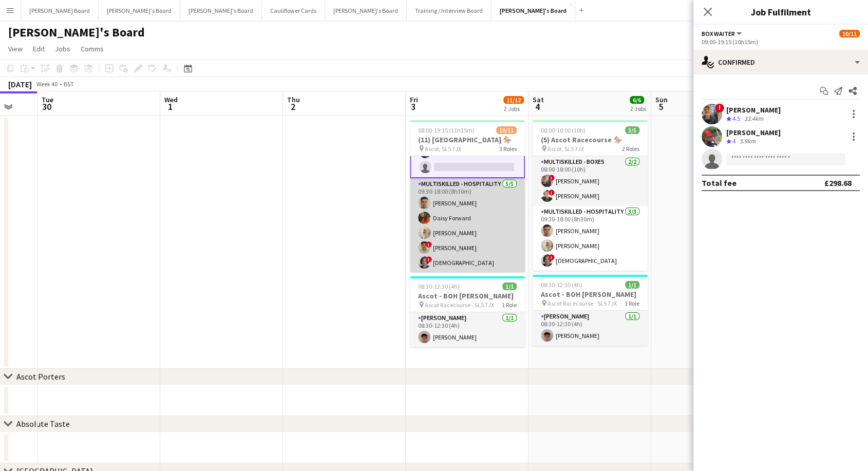  I want to click on h3: (5) Ascot Racecourse 🏇🏼, so click(590, 140).